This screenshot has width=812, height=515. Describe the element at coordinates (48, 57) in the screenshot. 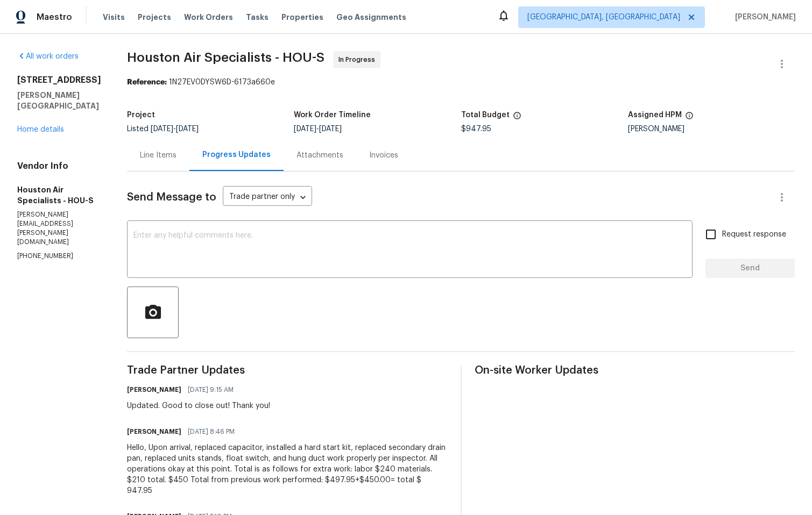

I see `a: All work orders` at that location.